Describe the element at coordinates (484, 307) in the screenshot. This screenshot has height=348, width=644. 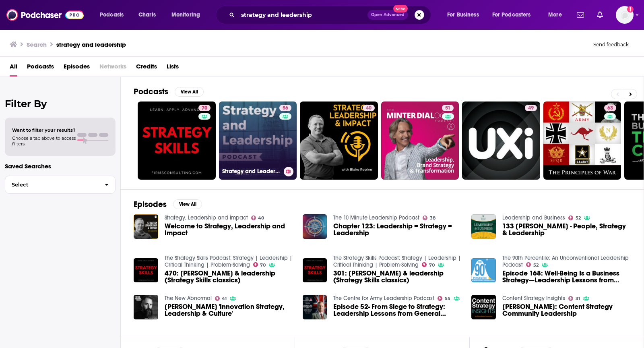
I see `a: Kristina Halvorson: Content Strategy Community Leadership` at that location.